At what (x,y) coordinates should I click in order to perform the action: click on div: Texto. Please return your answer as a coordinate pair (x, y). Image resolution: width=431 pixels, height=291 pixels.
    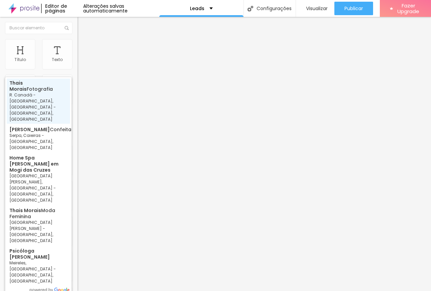
    Looking at the image, I should click on (57, 60).